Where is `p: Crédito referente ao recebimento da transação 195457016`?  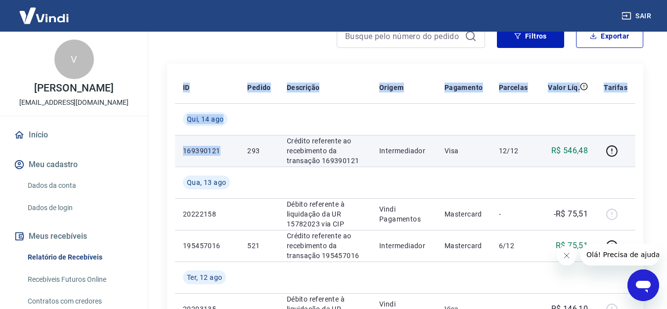 p: Crédito referente ao recebimento da transação 195457016 is located at coordinates (325, 246).